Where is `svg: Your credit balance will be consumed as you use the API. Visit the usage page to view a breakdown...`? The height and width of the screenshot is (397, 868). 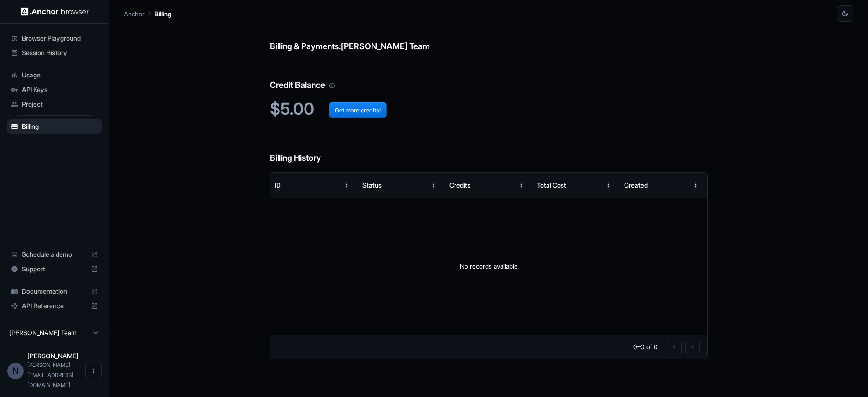
svg: Your credit balance will be consumed as you use the API. Visit the usage page to view a breakdown... is located at coordinates (332, 86).